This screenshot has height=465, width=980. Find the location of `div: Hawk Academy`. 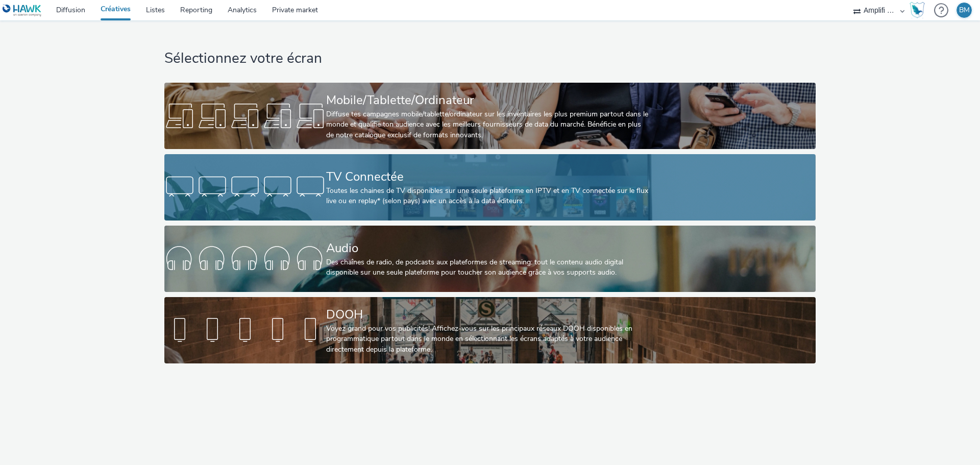

div: Hawk Academy is located at coordinates (917, 10).